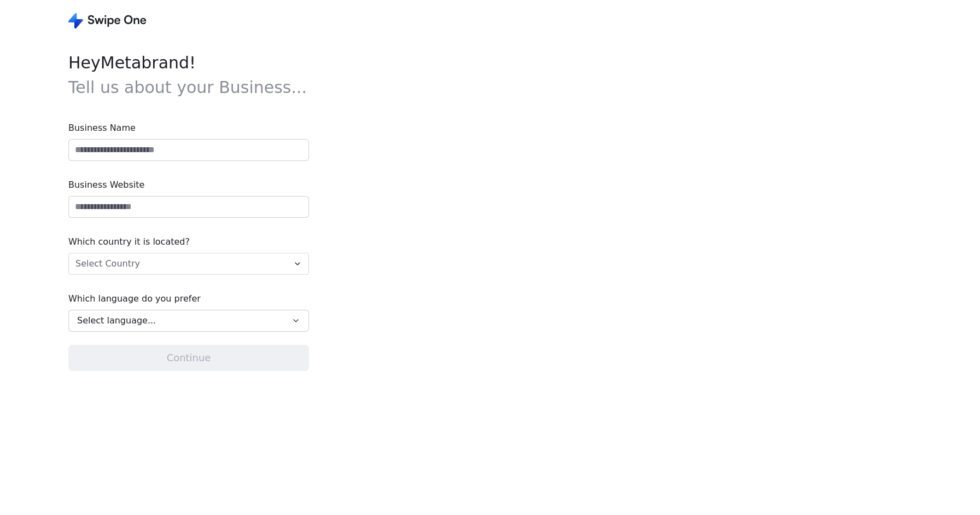  I want to click on span: Hey Metabrand !, so click(189, 75).